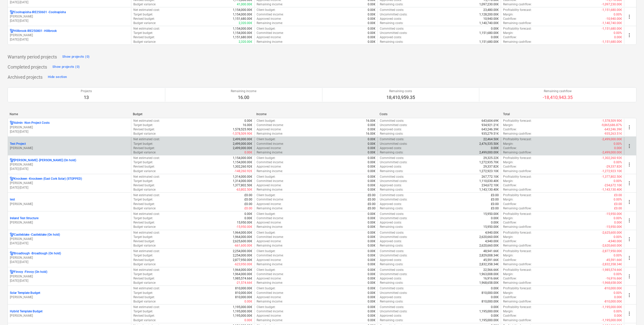  Describe the element at coordinates (489, 23) in the screenshot. I see `p: 1,140,740.00€` at that location.